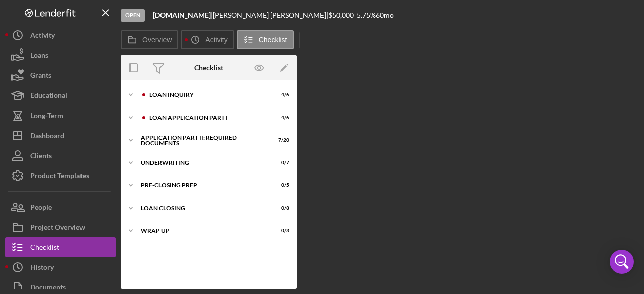 The image size is (644, 294). What do you see at coordinates (42, 269) in the screenshot?
I see `div: History` at bounding box center [42, 269].